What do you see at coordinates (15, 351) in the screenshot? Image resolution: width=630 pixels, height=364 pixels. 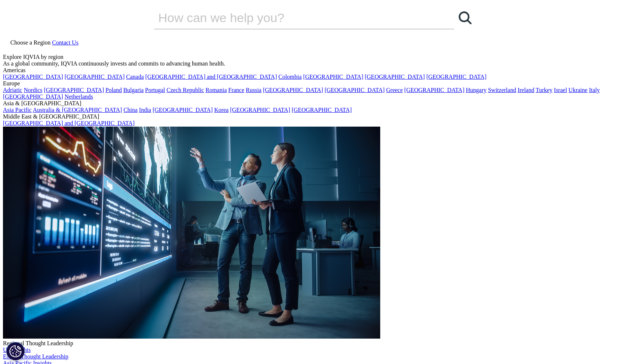 I see `button: Cookie 设置` at bounding box center [15, 351].